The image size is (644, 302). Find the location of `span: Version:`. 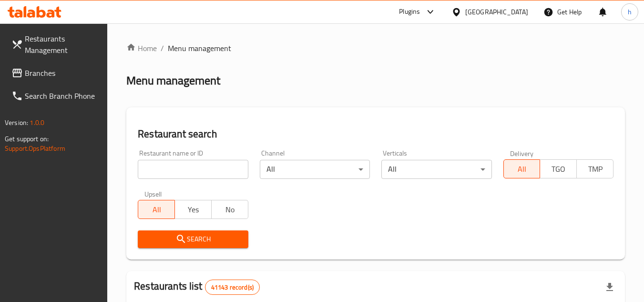

span: Version: is located at coordinates (16, 122).